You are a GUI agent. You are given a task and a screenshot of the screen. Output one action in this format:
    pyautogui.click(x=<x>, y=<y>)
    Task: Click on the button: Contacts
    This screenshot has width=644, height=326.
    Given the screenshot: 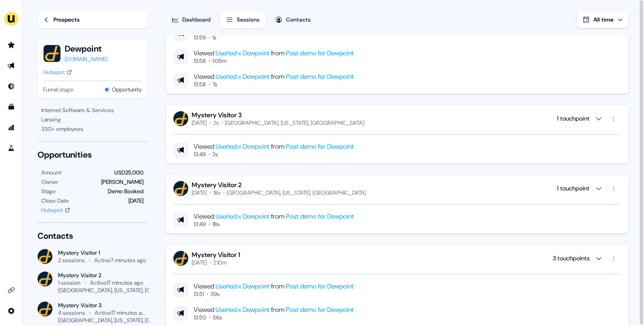 What is the action you would take?
    pyautogui.click(x=293, y=20)
    